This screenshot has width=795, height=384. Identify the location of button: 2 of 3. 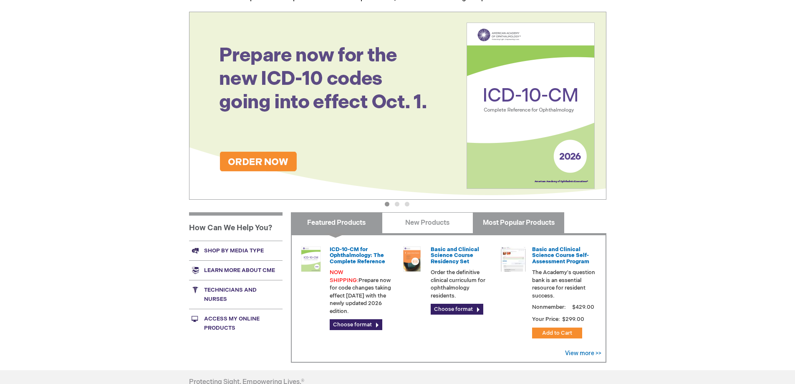
(397, 204).